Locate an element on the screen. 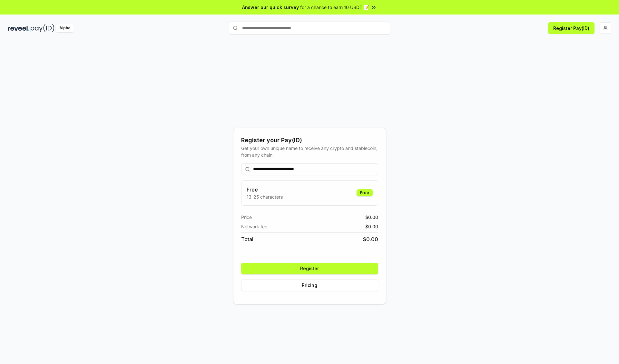 This screenshot has height=364, width=619. div: Register your Pay(ID) is located at coordinates (310, 140).